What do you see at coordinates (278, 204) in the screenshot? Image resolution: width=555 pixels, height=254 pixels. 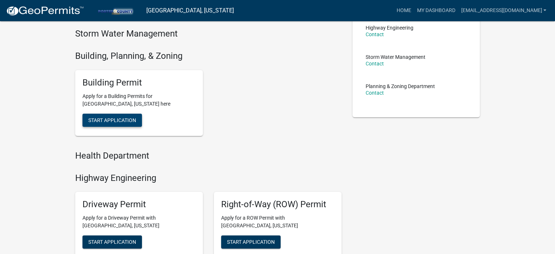 I see `h5: Right-of-Way (ROW) Permit` at bounding box center [278, 204].